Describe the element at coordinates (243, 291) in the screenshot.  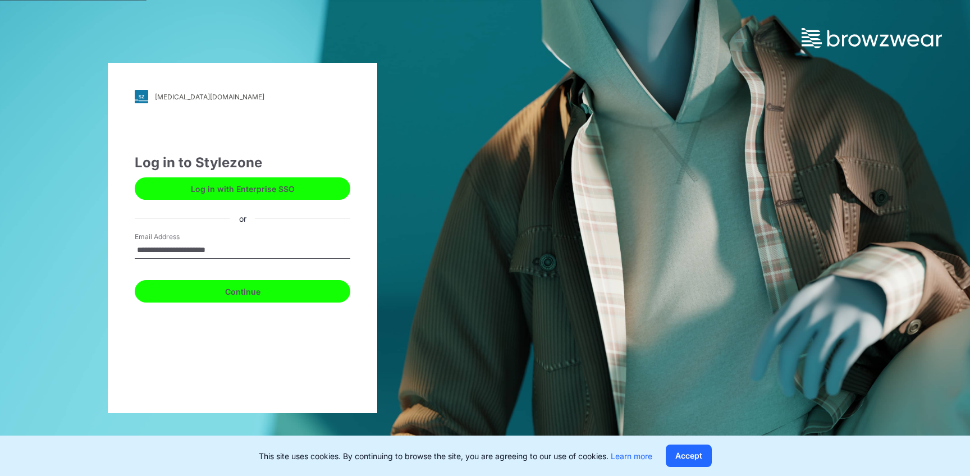
I see `button: Continue` at that location.